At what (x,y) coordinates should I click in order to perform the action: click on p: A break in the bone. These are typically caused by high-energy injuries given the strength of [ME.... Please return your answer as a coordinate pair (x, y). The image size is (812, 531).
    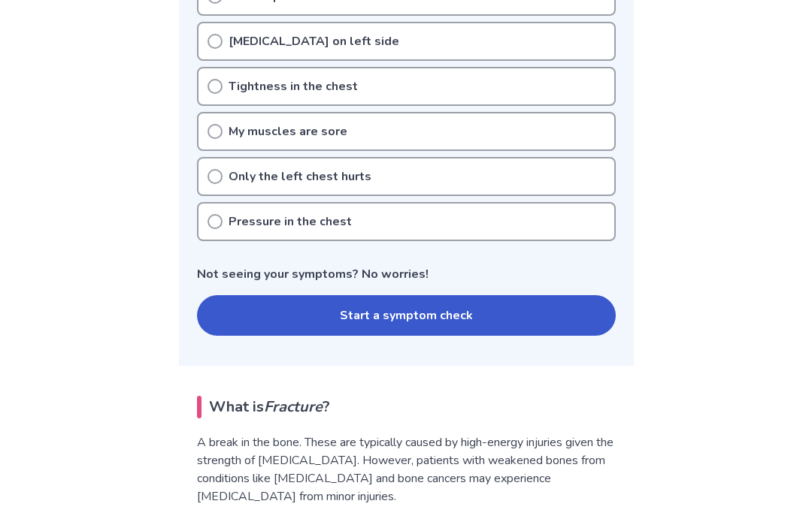
    Looking at the image, I should click on (406, 470).